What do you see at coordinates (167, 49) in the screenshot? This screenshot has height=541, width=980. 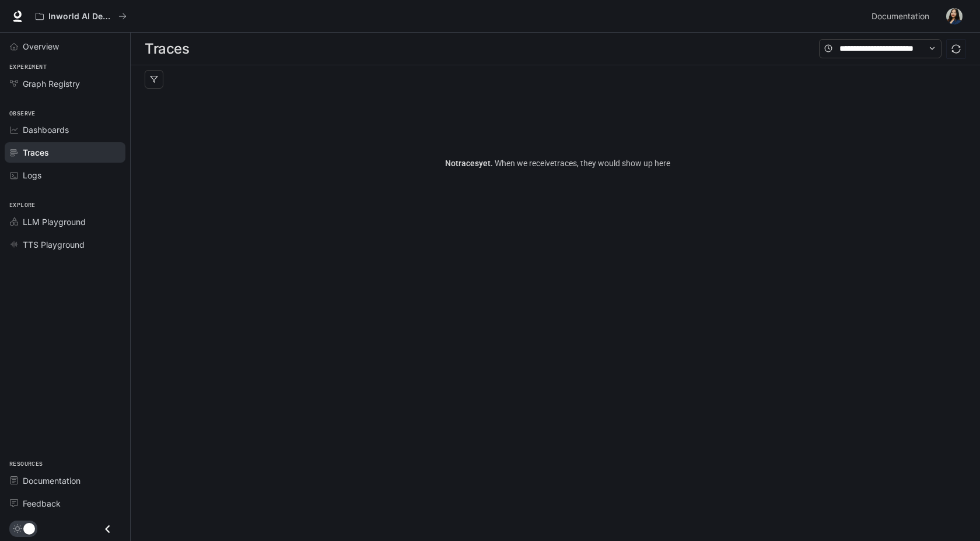 I see `h1: Traces` at bounding box center [167, 49].